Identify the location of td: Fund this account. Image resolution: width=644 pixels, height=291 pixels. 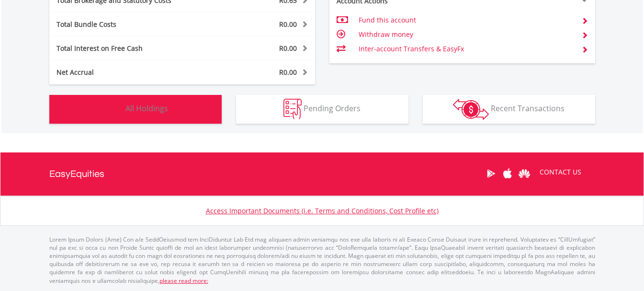
(466, 20).